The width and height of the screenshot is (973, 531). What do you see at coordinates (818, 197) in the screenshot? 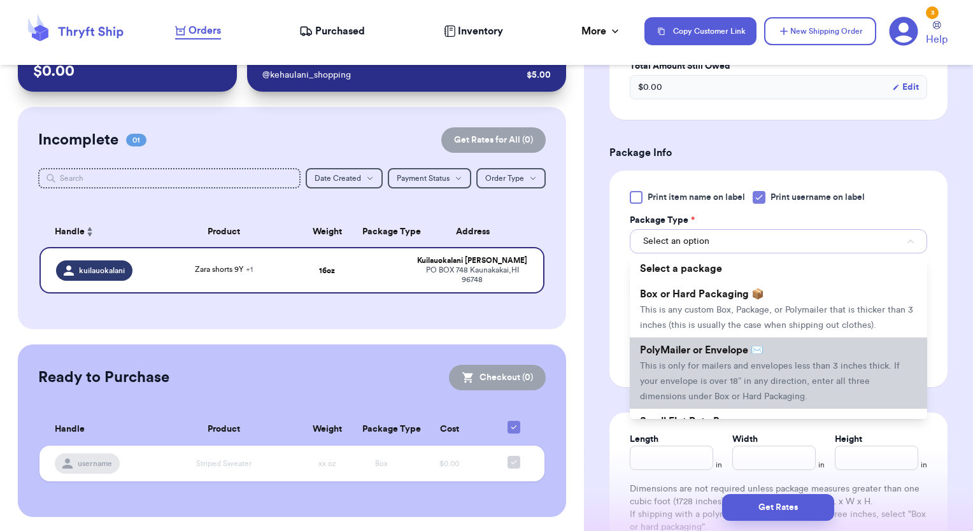
I see `span: Print username on label` at bounding box center [818, 197].